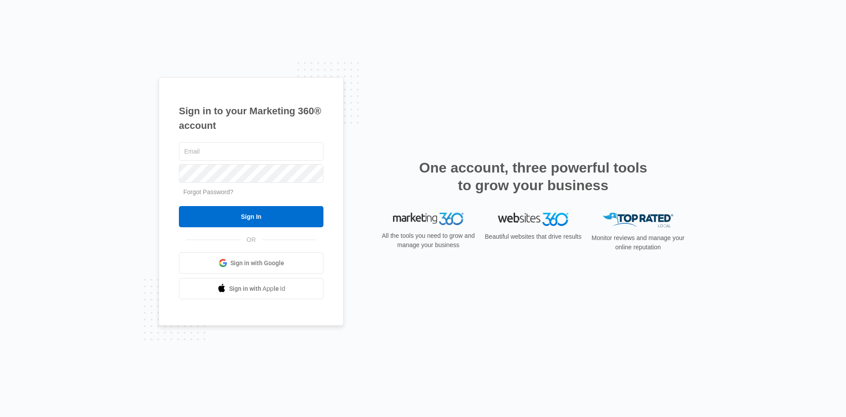 This screenshot has width=846, height=417. What do you see at coordinates (251, 151) in the screenshot?
I see `input: Email` at bounding box center [251, 151].